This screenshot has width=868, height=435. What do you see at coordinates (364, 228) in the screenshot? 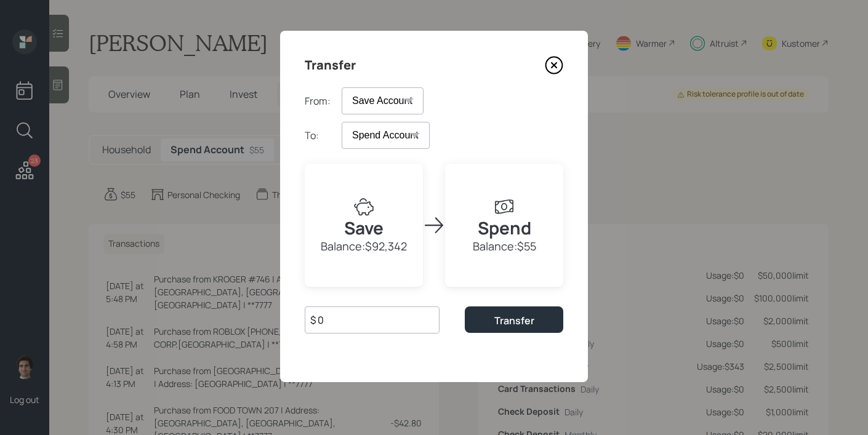
I see `h2: Save` at bounding box center [364, 228].